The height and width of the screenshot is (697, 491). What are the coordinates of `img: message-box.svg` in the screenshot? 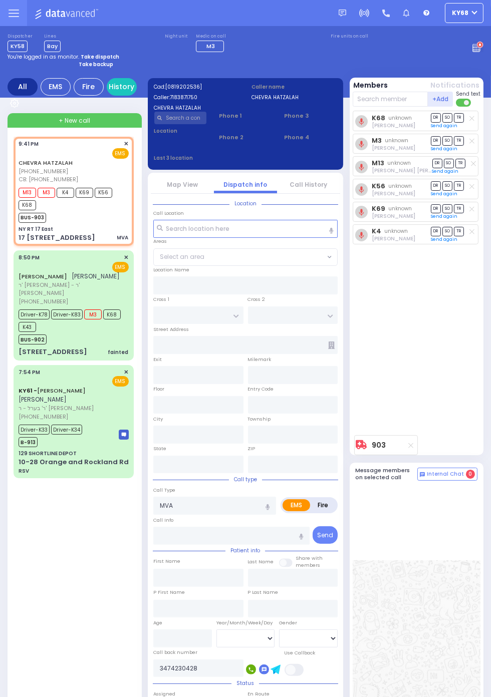 It's located at (124, 435).